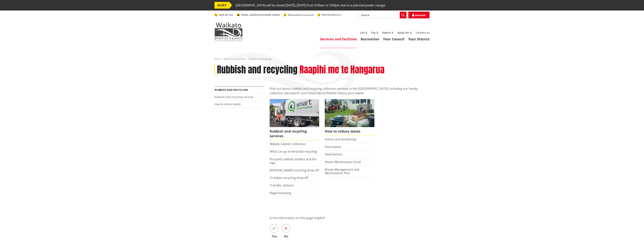 This screenshot has width=644, height=241. What do you see at coordinates (293, 160) in the screenshot?
I see `a: Pre-paid rubbish stickers and bin tags` at bounding box center [293, 160].